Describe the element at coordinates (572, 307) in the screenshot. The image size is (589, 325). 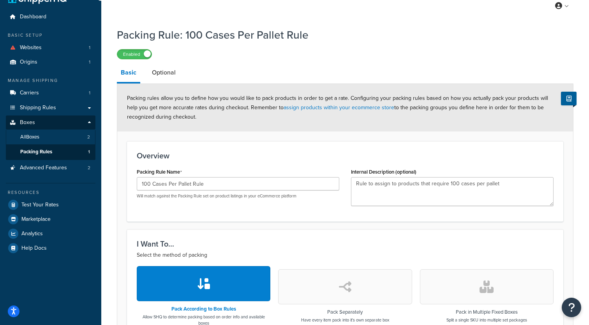
I see `button: Open Resource Center` at that location.